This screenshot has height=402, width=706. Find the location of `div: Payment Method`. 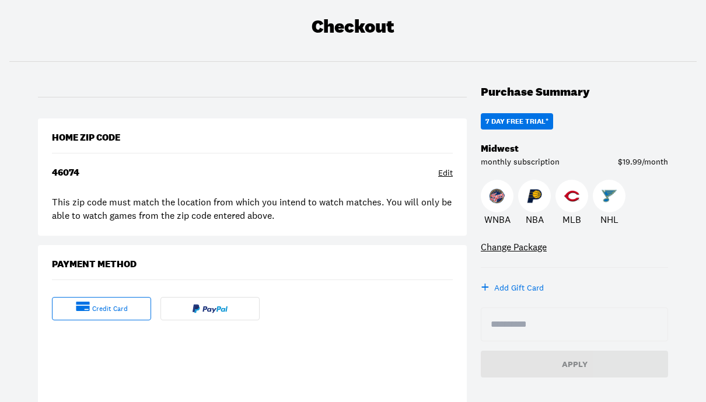

div: Payment Method is located at coordinates (94, 265).